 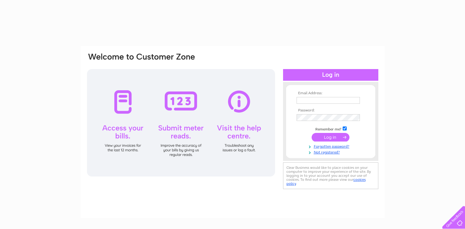 I want to click on th: Password:, so click(x=331, y=111).